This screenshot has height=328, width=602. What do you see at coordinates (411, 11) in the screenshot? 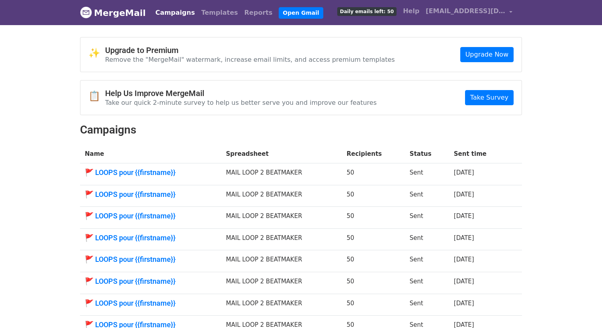
I see `a: Help` at bounding box center [411, 11].